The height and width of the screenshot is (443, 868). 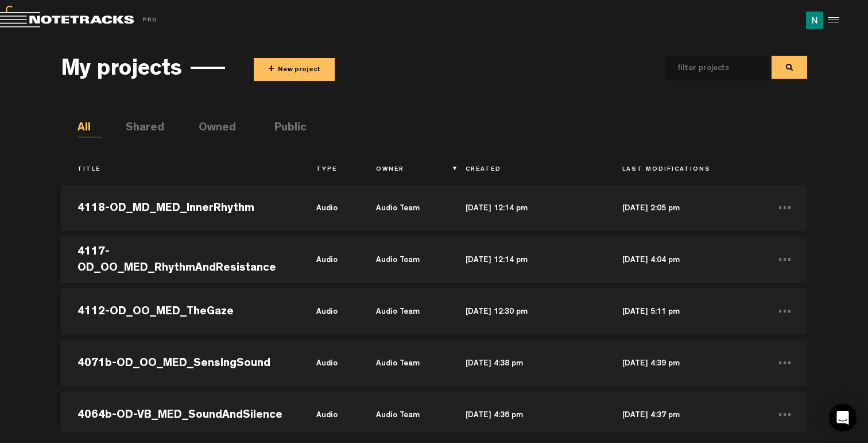 What do you see at coordinates (286, 128) in the screenshot?
I see `li: Public` at bounding box center [286, 128].